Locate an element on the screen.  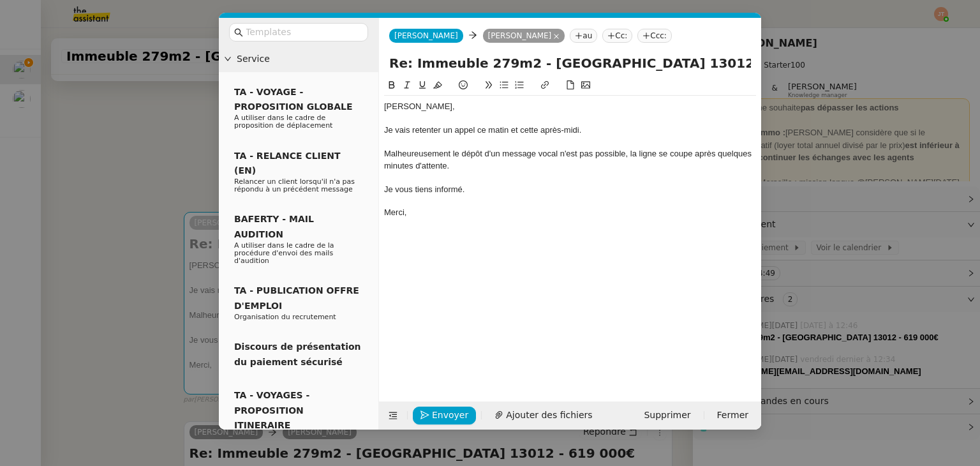
span: TA - VOYAGES - PROPOSITION ITINERAIRE is located at coordinates (272, 410).